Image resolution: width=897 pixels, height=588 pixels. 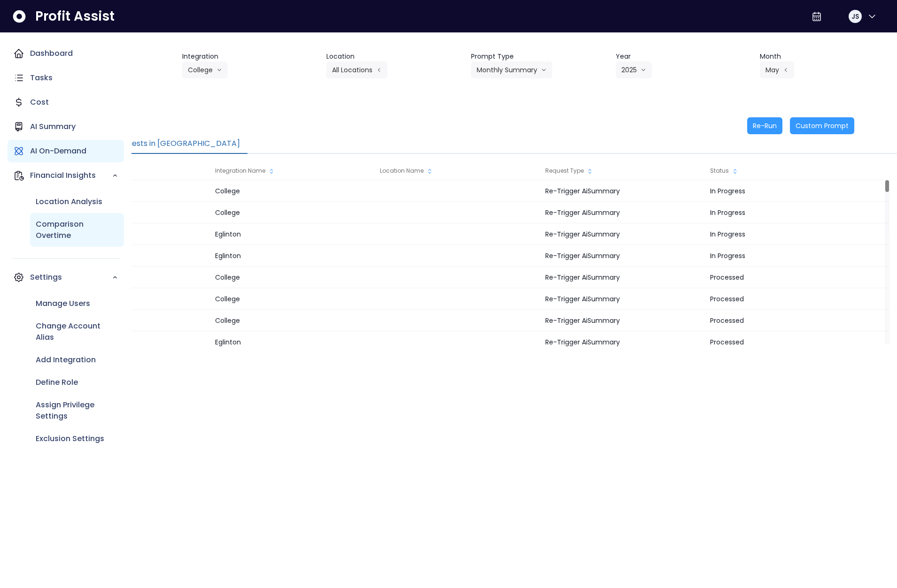 What do you see at coordinates (71, 277) in the screenshot?
I see `p: Settings` at bounding box center [71, 277].